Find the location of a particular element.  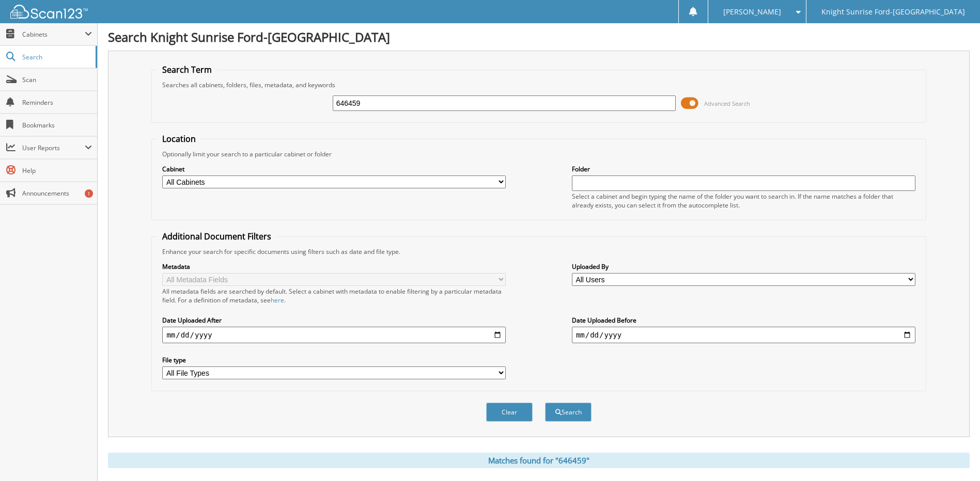

button: Clear is located at coordinates (509, 412).